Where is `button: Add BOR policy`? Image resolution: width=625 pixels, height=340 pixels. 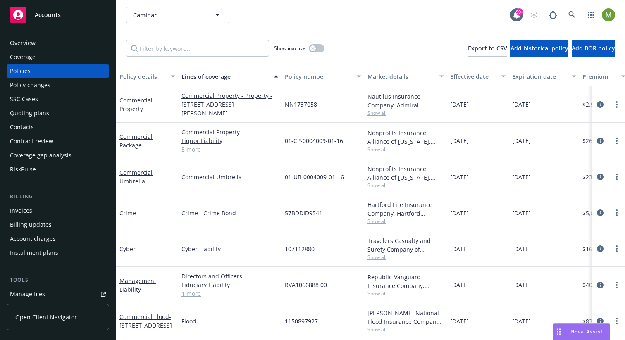 button: Add BOR policy is located at coordinates (593, 48).